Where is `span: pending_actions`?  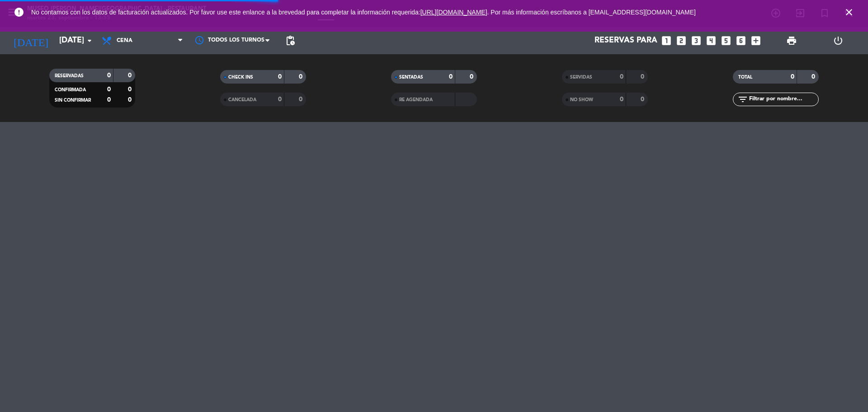
span: pending_actions is located at coordinates (290, 40).